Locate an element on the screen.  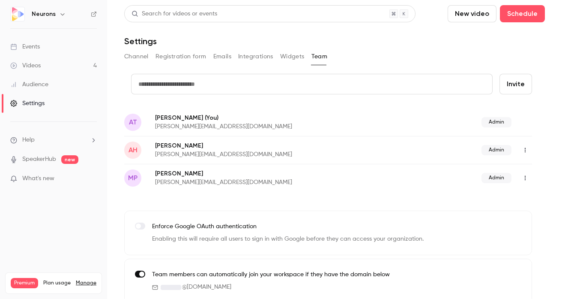
button: Widgets is located at coordinates (292, 57).